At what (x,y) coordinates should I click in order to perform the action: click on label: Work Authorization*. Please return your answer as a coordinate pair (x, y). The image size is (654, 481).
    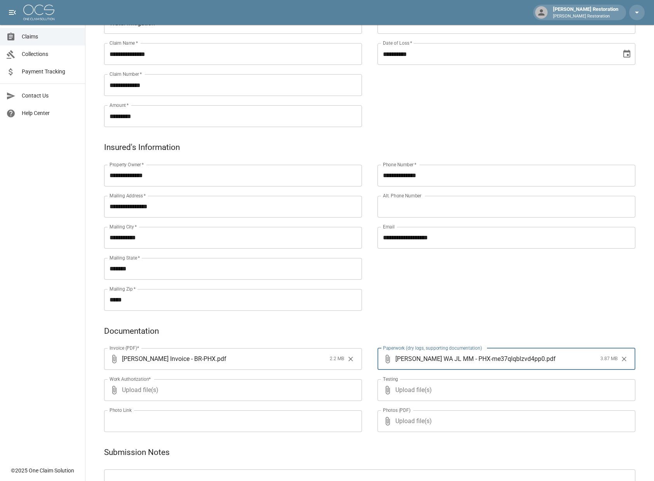
    Looking at the image, I should click on (130, 379).